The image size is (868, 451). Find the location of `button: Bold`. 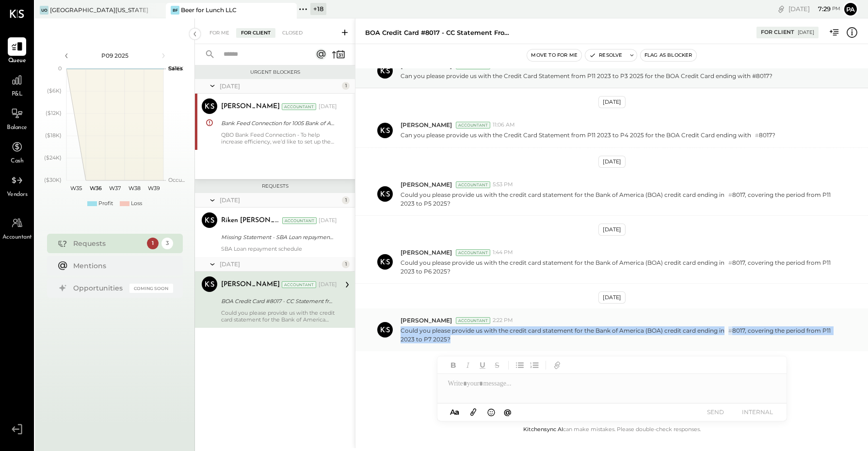

button: Bold is located at coordinates (453, 366).